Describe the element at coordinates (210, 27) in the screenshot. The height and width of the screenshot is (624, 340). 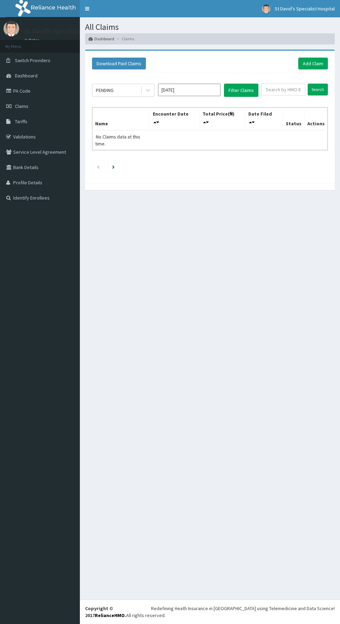
I see `h1: All Claims` at that location.